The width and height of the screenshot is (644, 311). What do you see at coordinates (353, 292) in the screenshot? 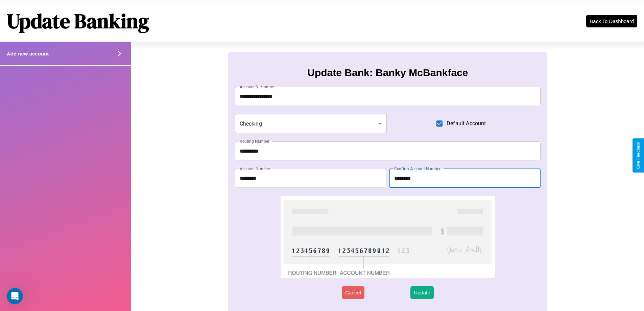
I see `button: Cancel` at bounding box center [353, 292].